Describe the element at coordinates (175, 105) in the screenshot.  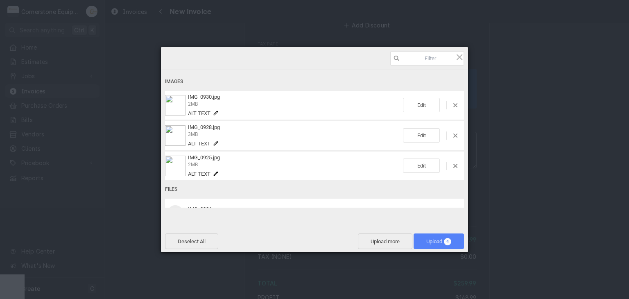
I see `img: 71f57dc5-0a12-4ab5-b43a-6609d8de24ff` at that location.